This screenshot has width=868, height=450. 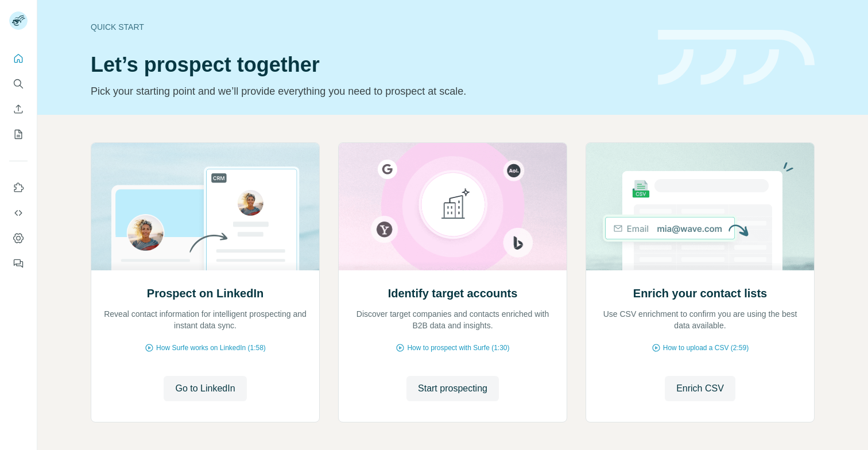 What do you see at coordinates (458, 347) in the screenshot?
I see `span: How to prospect with Surfe (1:30)` at bounding box center [458, 347].